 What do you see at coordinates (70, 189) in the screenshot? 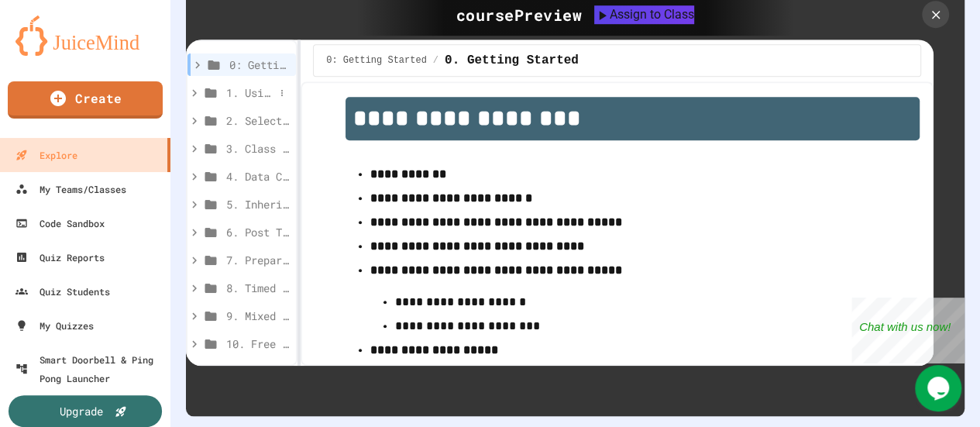
I see `div: My Teams/Classes` at bounding box center [70, 189].